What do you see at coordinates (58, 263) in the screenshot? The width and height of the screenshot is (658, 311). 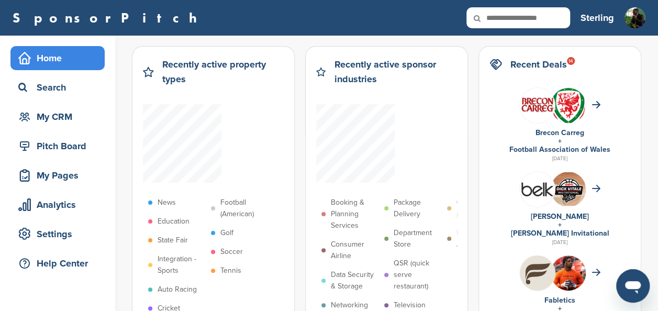 I see `a: Help Center` at bounding box center [58, 263].